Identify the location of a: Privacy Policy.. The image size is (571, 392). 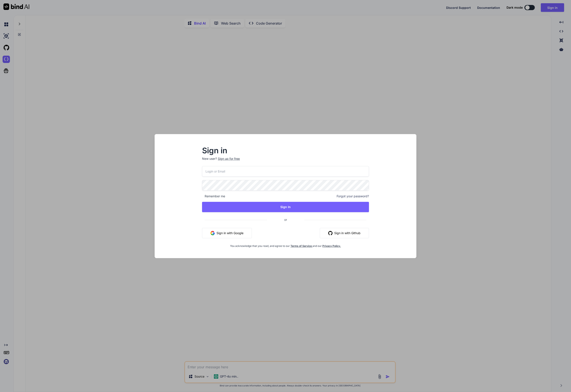
(332, 246).